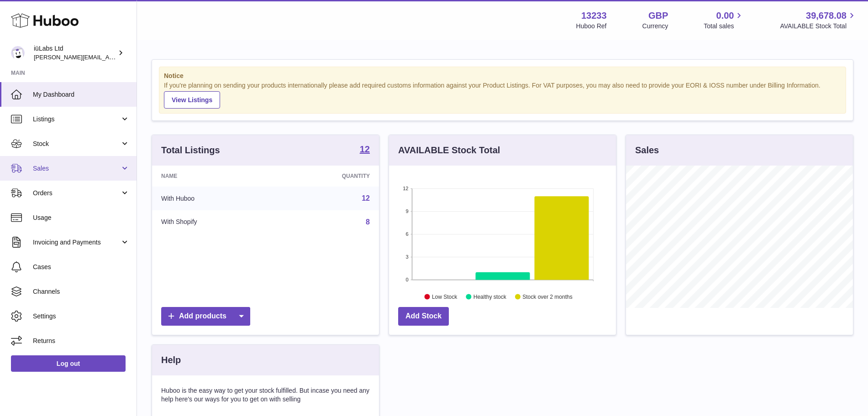 The width and height of the screenshot is (868, 416). Describe the element at coordinates (423, 316) in the screenshot. I see `a: Add Stock` at that location.